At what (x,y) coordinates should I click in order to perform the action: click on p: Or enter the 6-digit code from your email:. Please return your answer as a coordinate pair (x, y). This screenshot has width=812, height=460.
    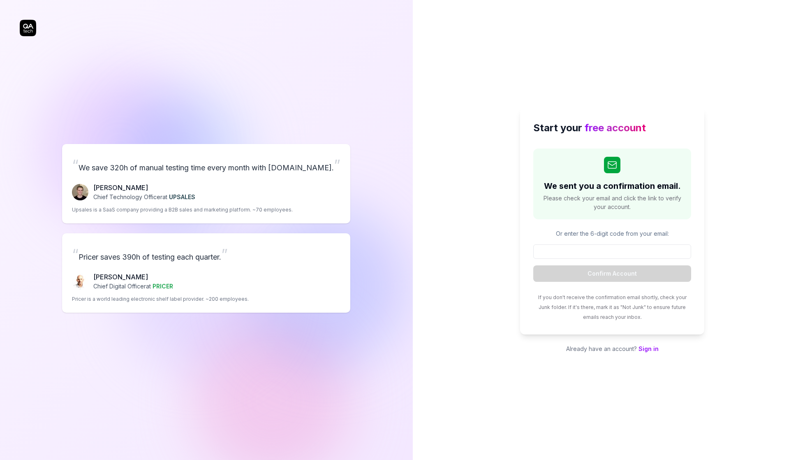
    Looking at the image, I should click on (612, 233).